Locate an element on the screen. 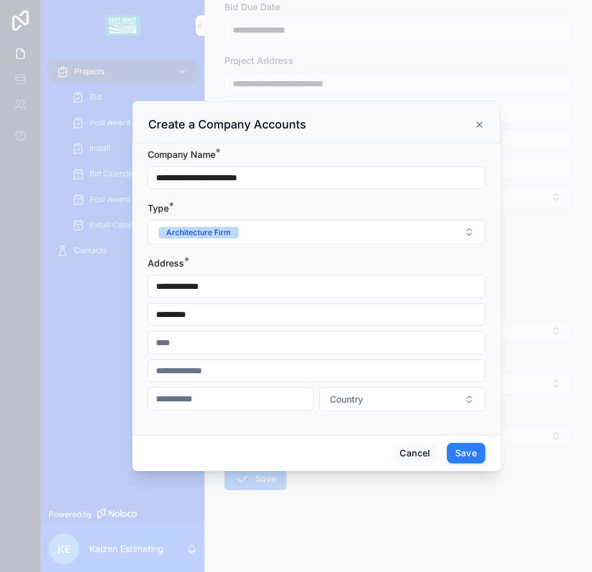 Image resolution: width=592 pixels, height=572 pixels. span: Address is located at coordinates (166, 263).